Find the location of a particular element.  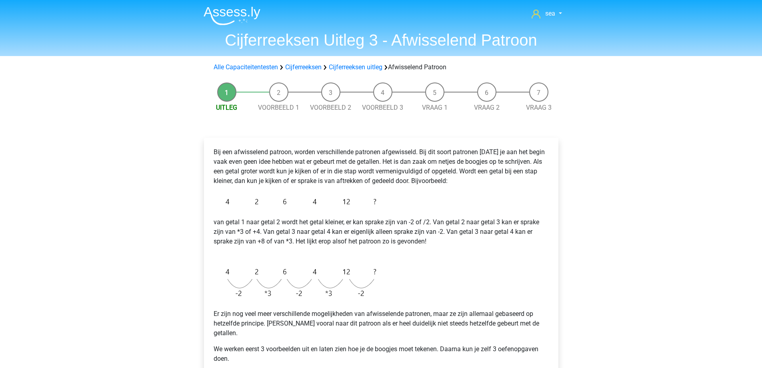

a: Voorbeeld 2 is located at coordinates (331, 107).